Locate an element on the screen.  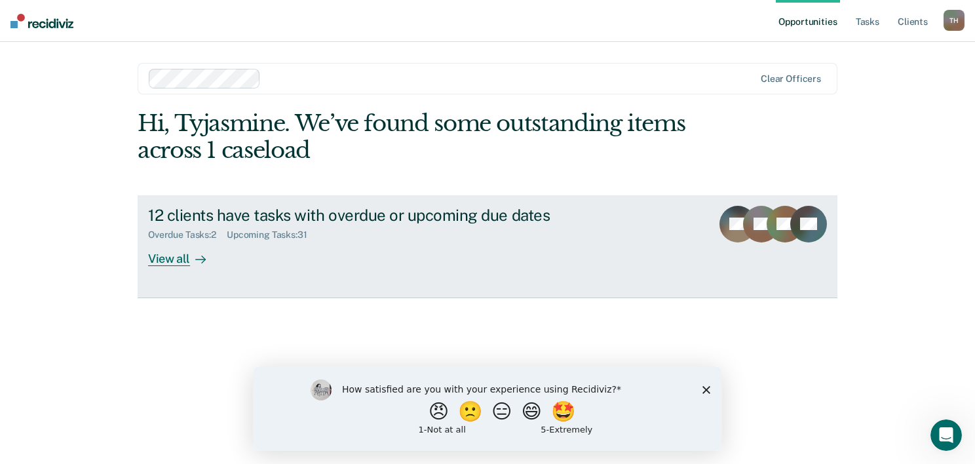
div: Overdue Tasks : 2 is located at coordinates (187, 235).